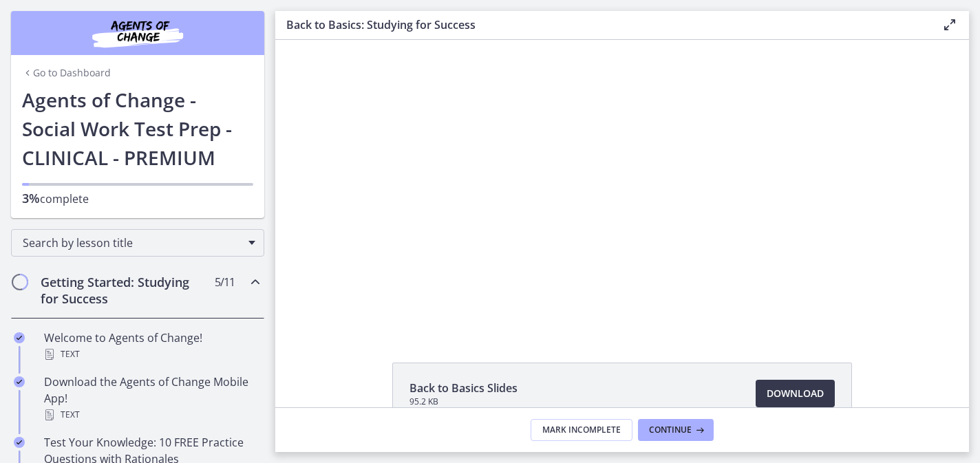  I want to click on div: Search by lesson title, so click(138, 243).